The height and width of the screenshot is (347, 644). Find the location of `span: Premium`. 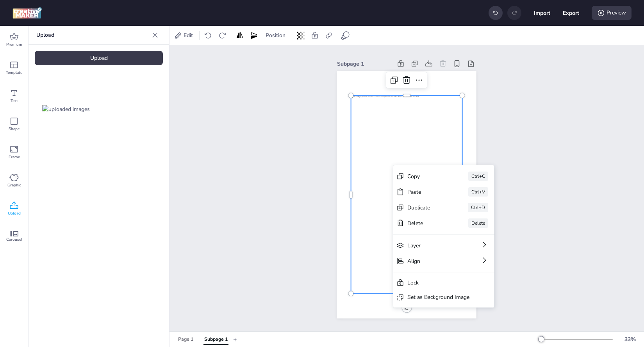

span: Premium is located at coordinates (14, 45).